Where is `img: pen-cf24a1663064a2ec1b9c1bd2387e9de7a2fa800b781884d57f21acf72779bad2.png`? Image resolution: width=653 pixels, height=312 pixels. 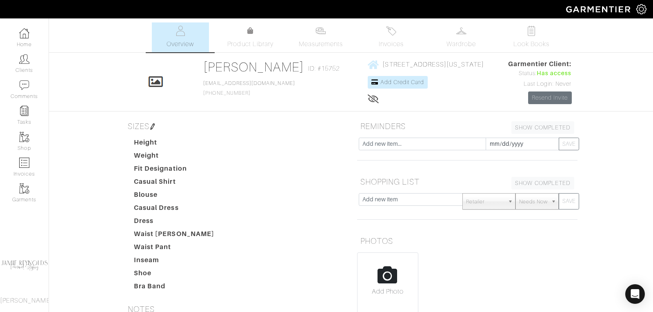
img: pen-cf24a1663064a2ec1b9c1bd2387e9de7a2fa800b781884d57f21acf72779bad2.png is located at coordinates (153, 127).